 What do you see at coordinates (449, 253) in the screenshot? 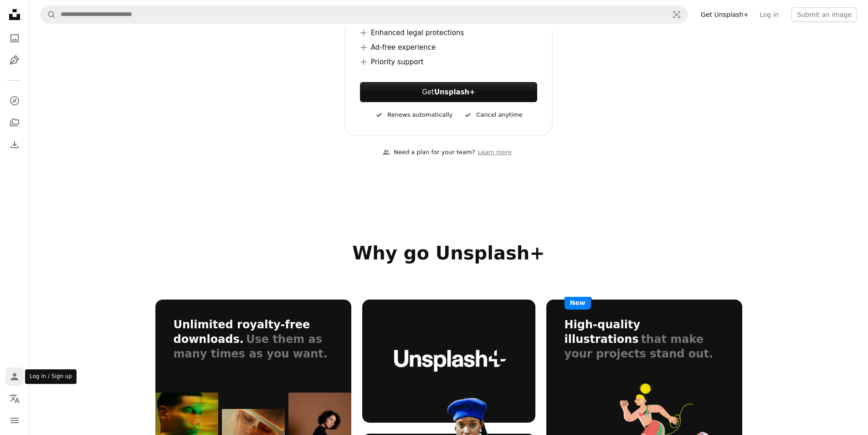
I see `h2: Why go Unsplash+` at bounding box center [449, 253].